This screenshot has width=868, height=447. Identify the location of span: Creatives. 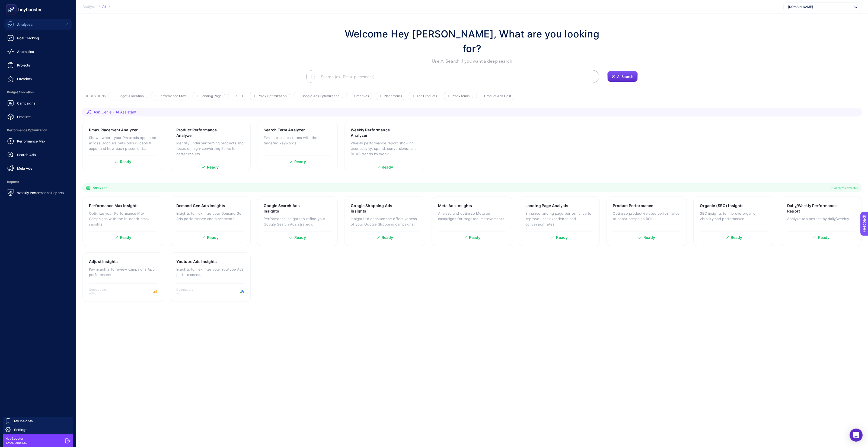
(362, 96).